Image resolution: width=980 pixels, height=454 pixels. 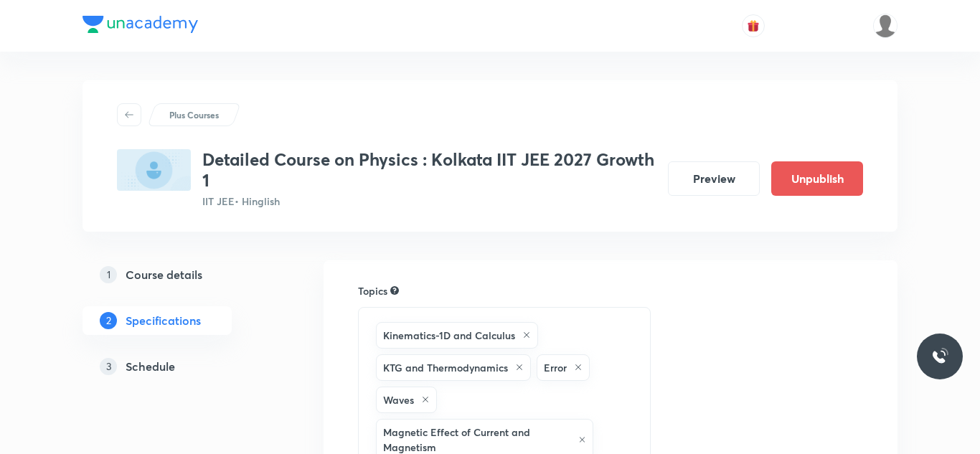 What do you see at coordinates (429, 170) in the screenshot?
I see `h3: Detailed Course on Physics : Kolkata IIT JEE 2027 Growth 1` at bounding box center [429, 170].